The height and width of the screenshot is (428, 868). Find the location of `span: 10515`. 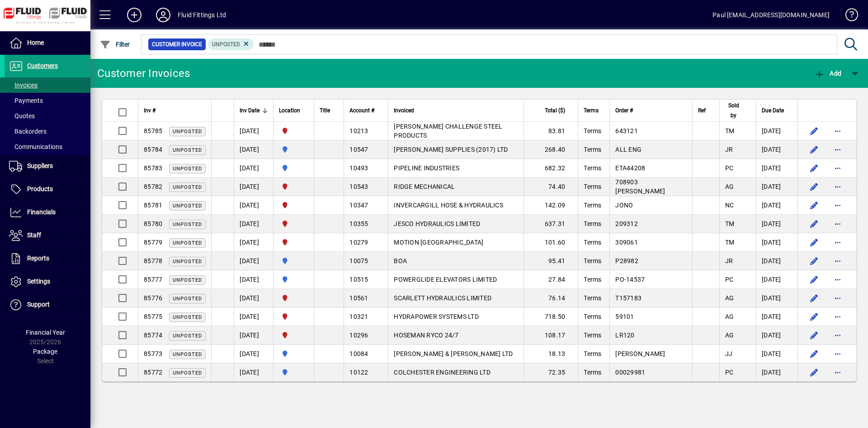

span: 10515 is located at coordinates (358, 279).